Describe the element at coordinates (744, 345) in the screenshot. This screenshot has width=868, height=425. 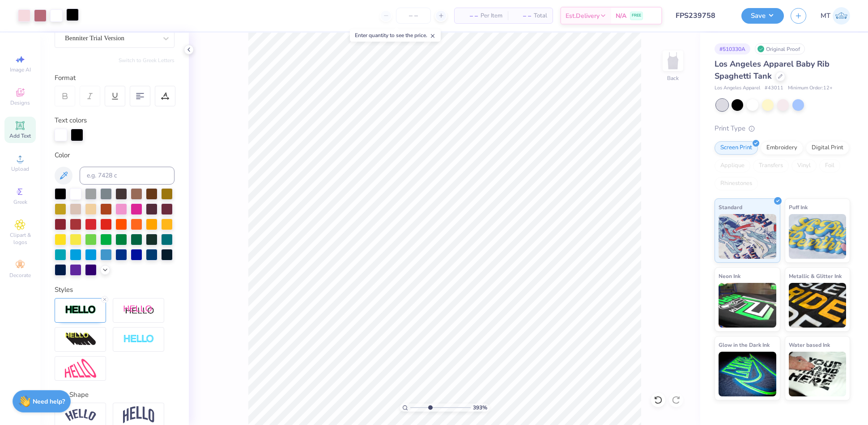
I see `span: Glow in the Dark Ink` at that location.